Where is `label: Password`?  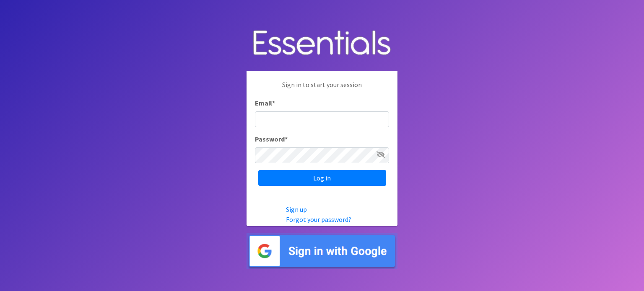
label: Password is located at coordinates (271, 139).